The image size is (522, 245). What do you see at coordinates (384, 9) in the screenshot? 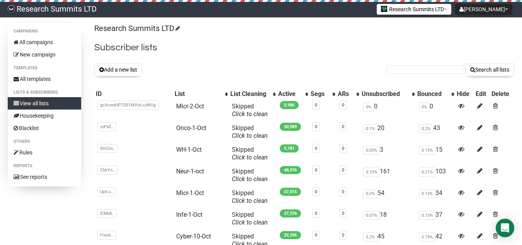
I see `img: 2.jpg` at bounding box center [384, 9].